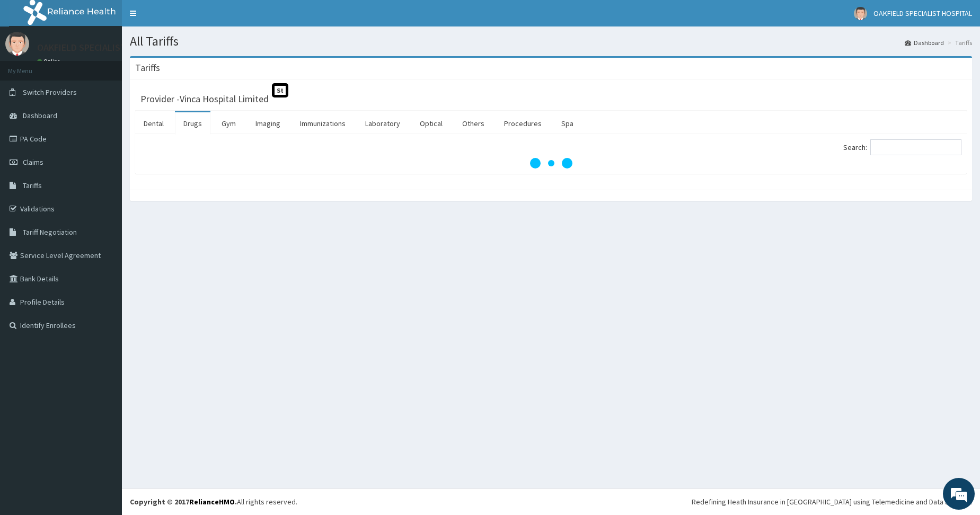 This screenshot has height=515, width=980. What do you see at coordinates (50, 232) in the screenshot?
I see `span: Tariff Negotiation` at bounding box center [50, 232].